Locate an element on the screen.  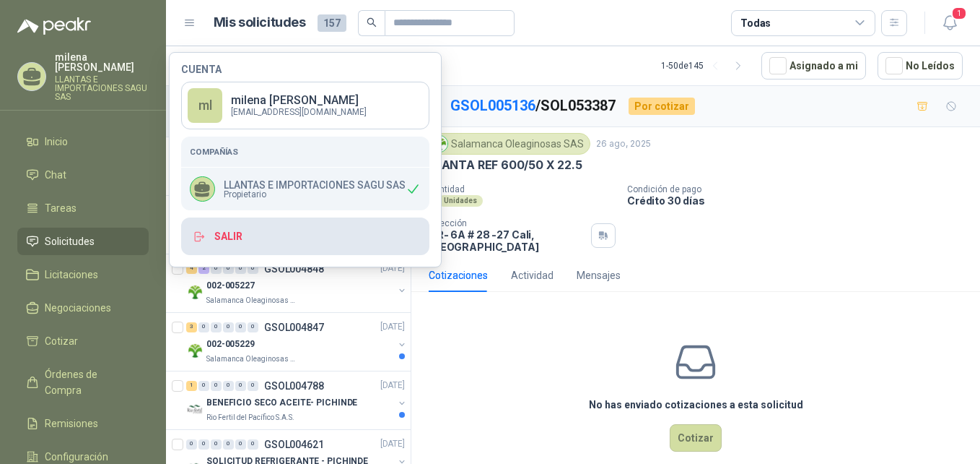
a: Chat is located at coordinates (83, 175).